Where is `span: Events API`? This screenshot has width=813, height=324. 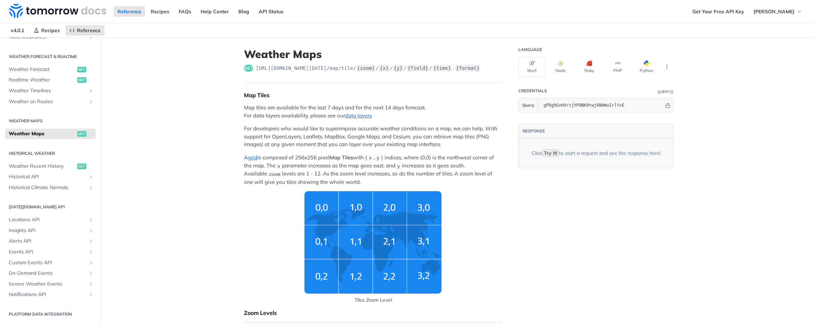 span: Events API is located at coordinates (48, 252).